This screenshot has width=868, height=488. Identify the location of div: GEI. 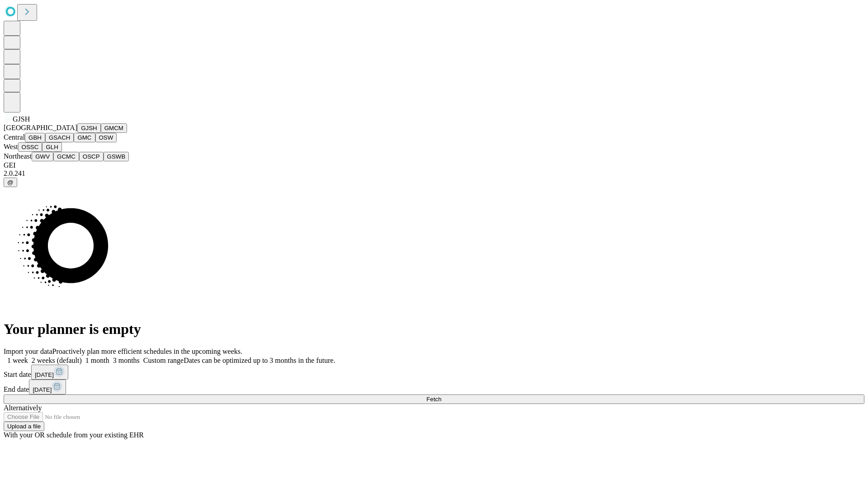
(434, 166).